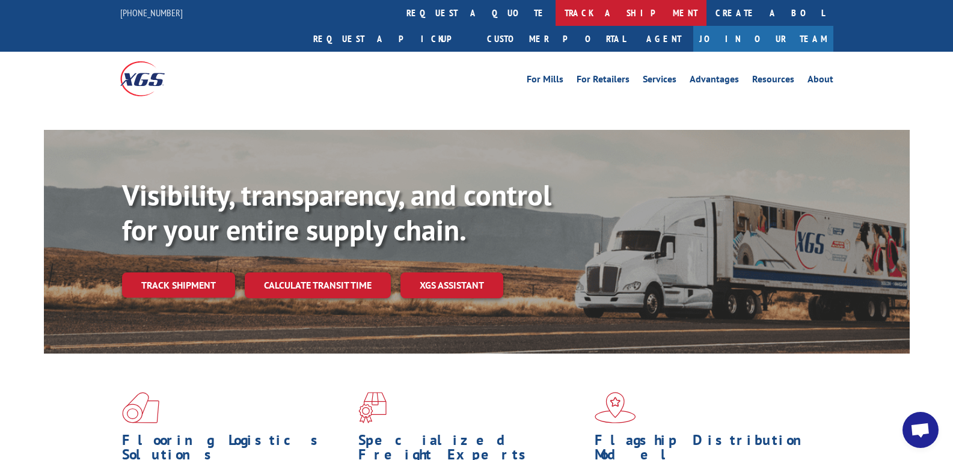 The width and height of the screenshot is (953, 460). I want to click on a: XGS ASSISTANT, so click(452, 285).